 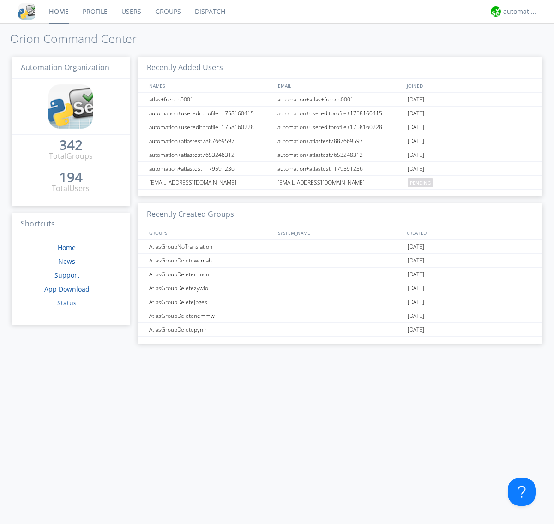 What do you see at coordinates (71, 188) in the screenshot?
I see `div: Total Users` at bounding box center [71, 188].